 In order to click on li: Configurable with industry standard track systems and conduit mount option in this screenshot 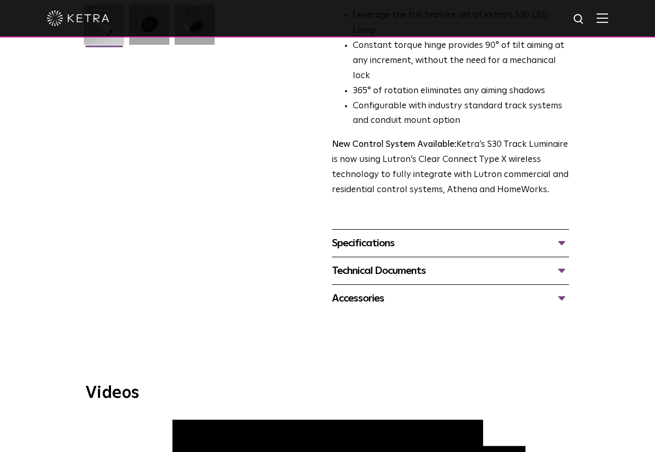, I will do `click(460, 114)`.